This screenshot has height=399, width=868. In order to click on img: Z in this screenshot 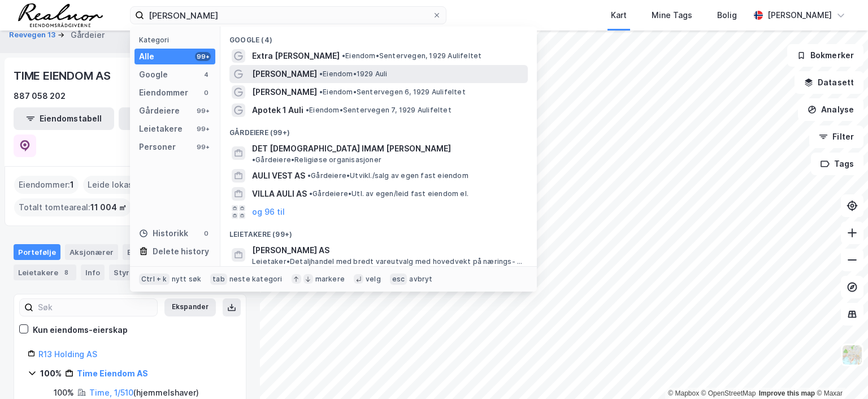, I will do `click(853, 355)`.